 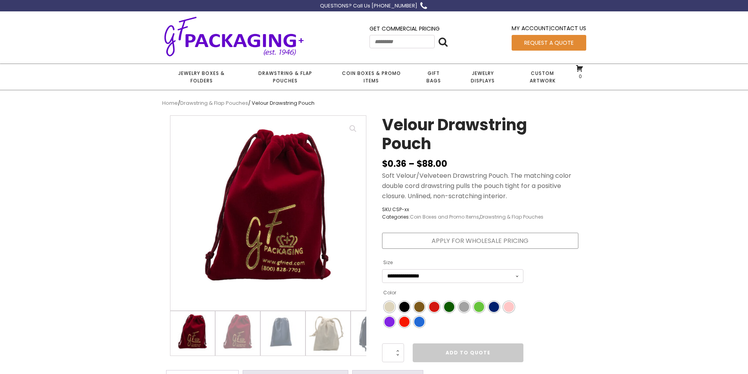 What do you see at coordinates (530, 28) in the screenshot?
I see `a: My Account` at bounding box center [530, 28].